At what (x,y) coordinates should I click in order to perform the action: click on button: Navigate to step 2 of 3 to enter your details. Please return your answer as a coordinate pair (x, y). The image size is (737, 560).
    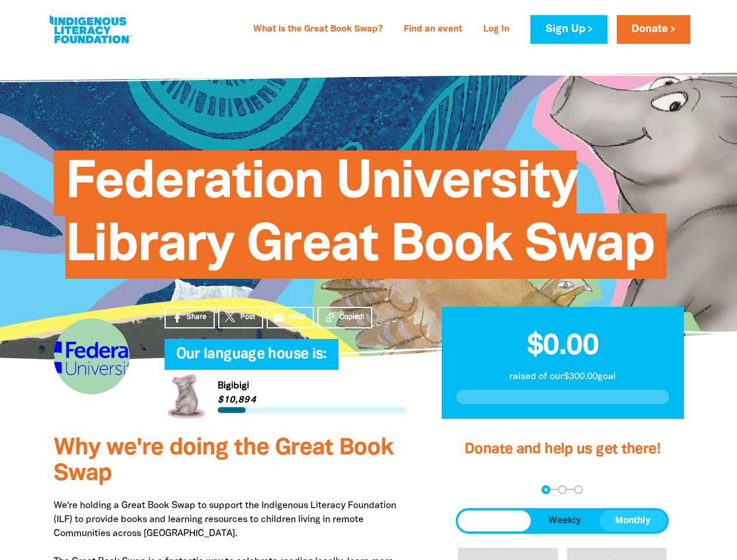
    Looking at the image, I should click on (561, 489).